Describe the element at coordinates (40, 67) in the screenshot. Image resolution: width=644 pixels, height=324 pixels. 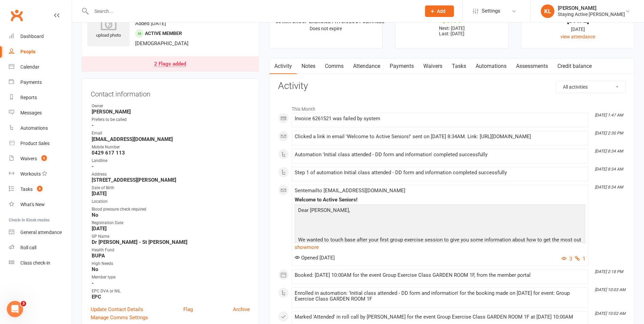
I see `a: Calendar` at that location.